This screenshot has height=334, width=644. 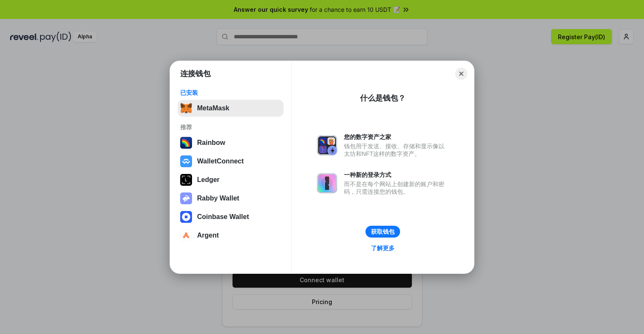 What do you see at coordinates (383, 248) in the screenshot?
I see `div: 了解更多` at bounding box center [383, 248].